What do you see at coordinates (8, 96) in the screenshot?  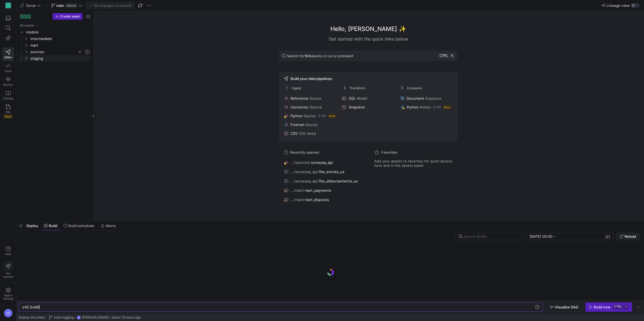 I see `a: Catalog` at bounding box center [8, 96].